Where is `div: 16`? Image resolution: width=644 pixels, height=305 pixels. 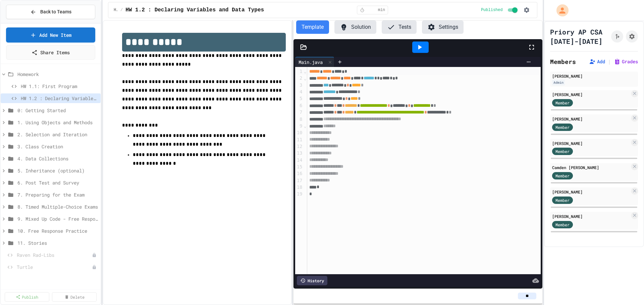 div: 16 is located at coordinates (299, 174).